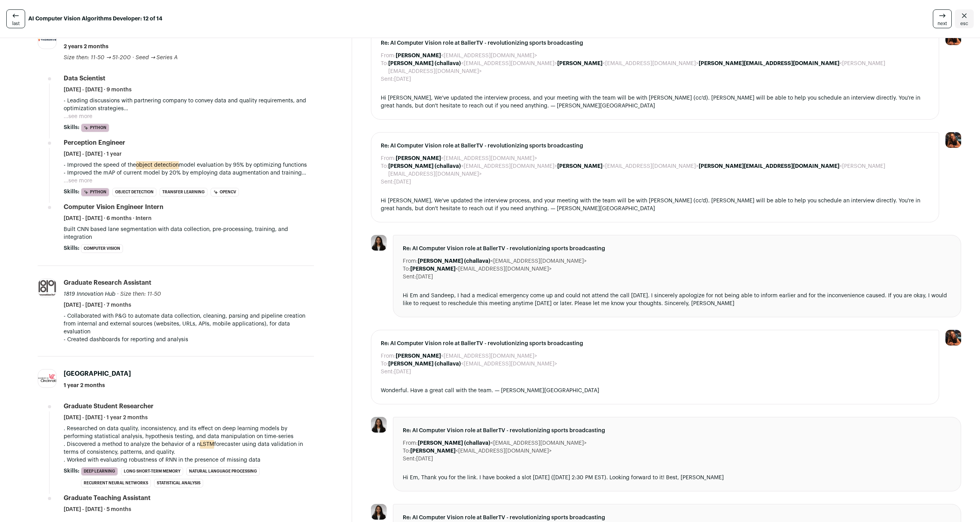 Image resolution: width=980 pixels, height=522 pixels. Describe the element at coordinates (84, 386) in the screenshot. I see `span: 1 year 2 months` at that location.